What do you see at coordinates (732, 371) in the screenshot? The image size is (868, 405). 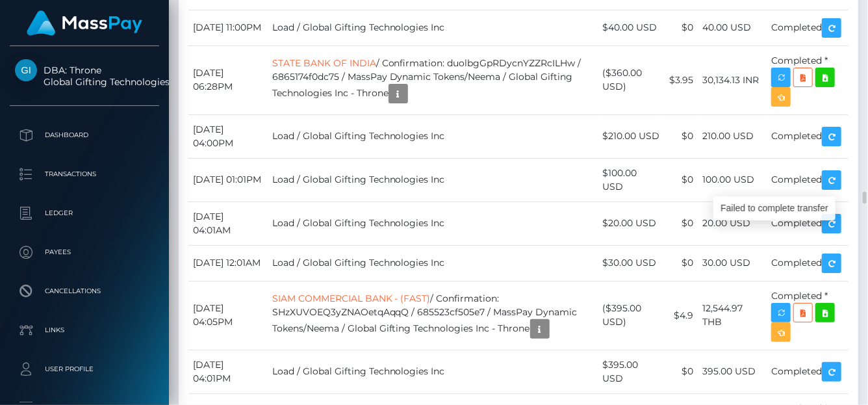 I see `td: 395.00 USD` at bounding box center [732, 371].